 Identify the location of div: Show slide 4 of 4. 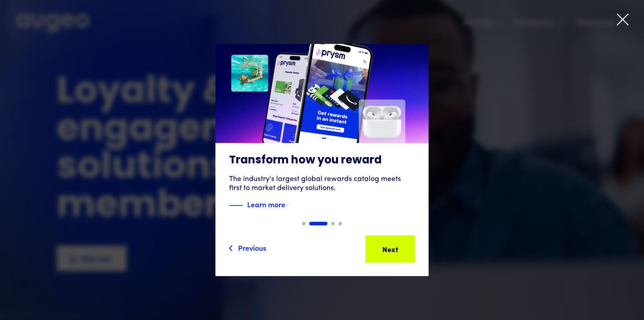
(340, 224).